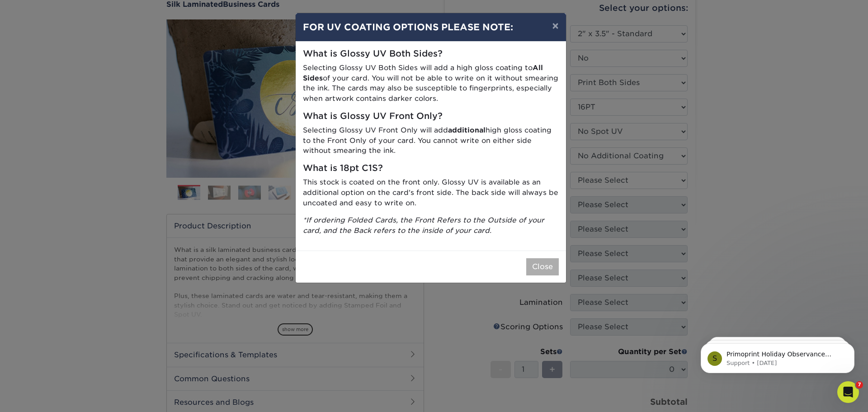 Image resolution: width=868 pixels, height=412 pixels. What do you see at coordinates (98, 39) in the screenshot?
I see `p: Message from Support, sent 19w ago` at bounding box center [98, 39].